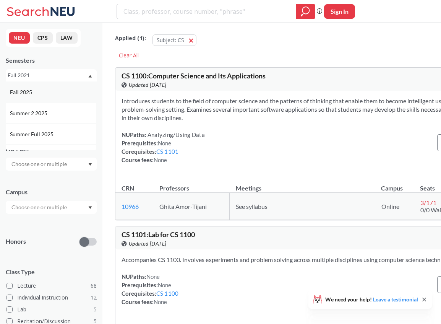 The height and width of the screenshot is (324, 441). I want to click on span: See syllabus, so click(252, 206).